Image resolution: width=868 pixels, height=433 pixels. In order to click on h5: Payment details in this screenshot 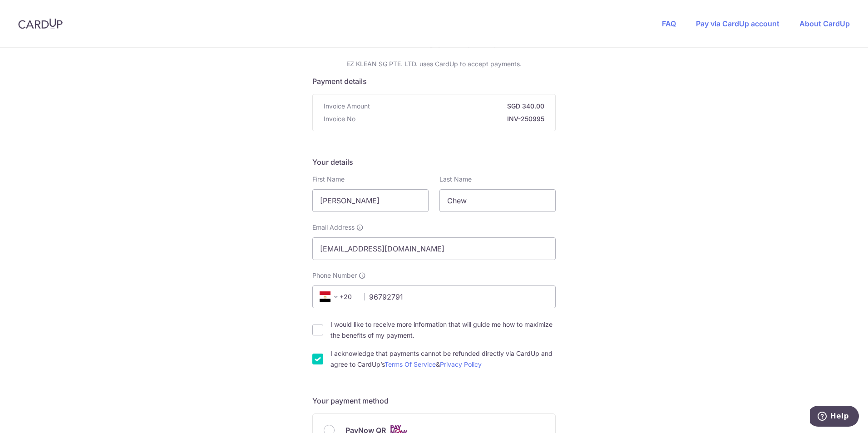, I will do `click(434, 81)`.